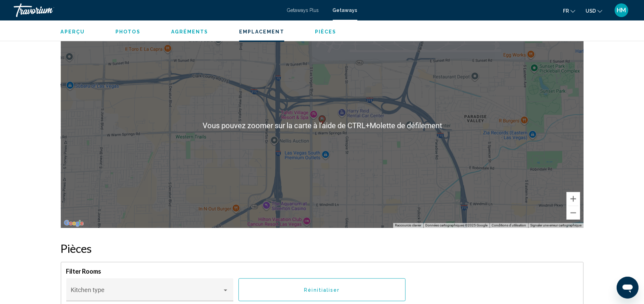 This screenshot has height=304, width=644. What do you see at coordinates (322, 290) in the screenshot?
I see `button: Réinitialiser` at bounding box center [322, 290].